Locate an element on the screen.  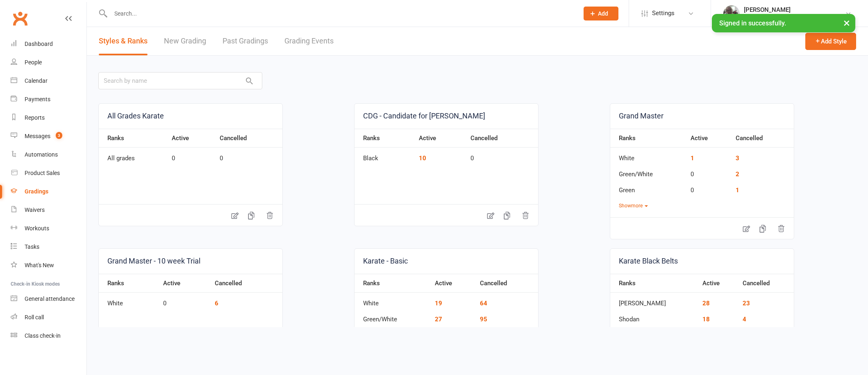
a: Payments is located at coordinates (48, 99).